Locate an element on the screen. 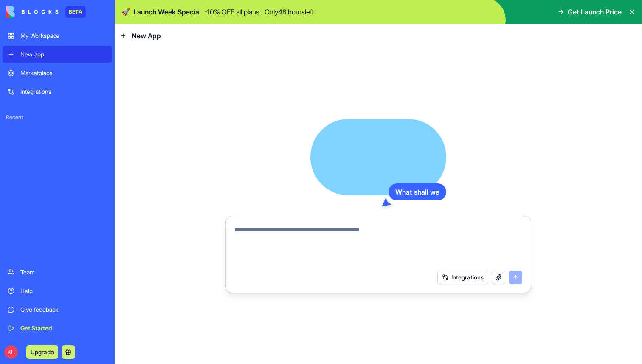  a: Get Started is located at coordinates (57, 328).